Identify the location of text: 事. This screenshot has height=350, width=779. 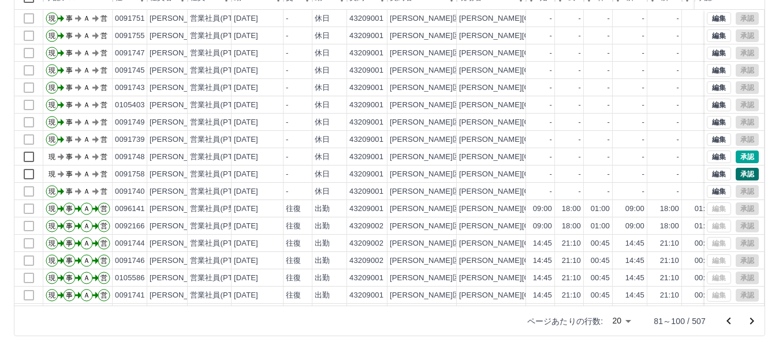
(69, 261).